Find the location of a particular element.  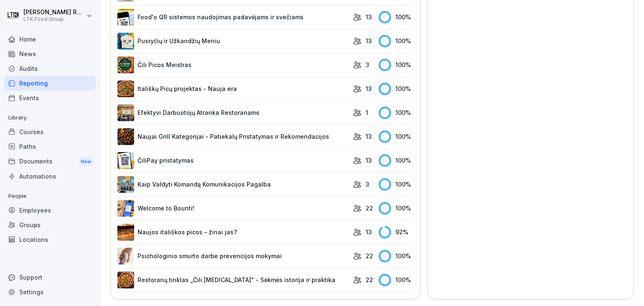

div: Events is located at coordinates (50, 98).